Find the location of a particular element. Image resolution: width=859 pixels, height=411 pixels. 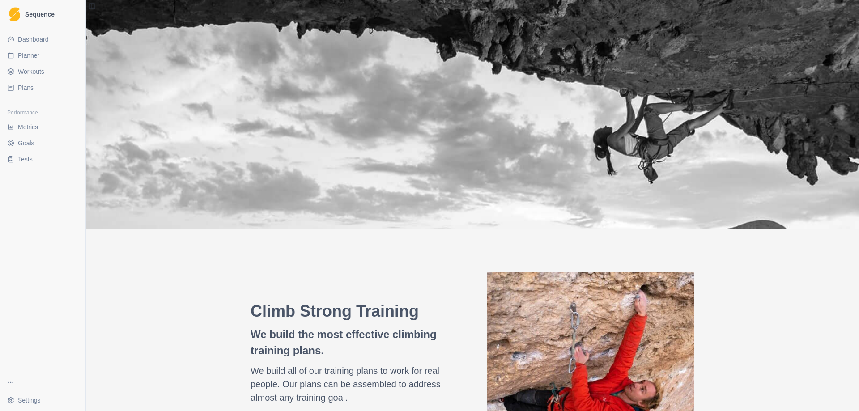

span: Dashboard is located at coordinates (33, 39).